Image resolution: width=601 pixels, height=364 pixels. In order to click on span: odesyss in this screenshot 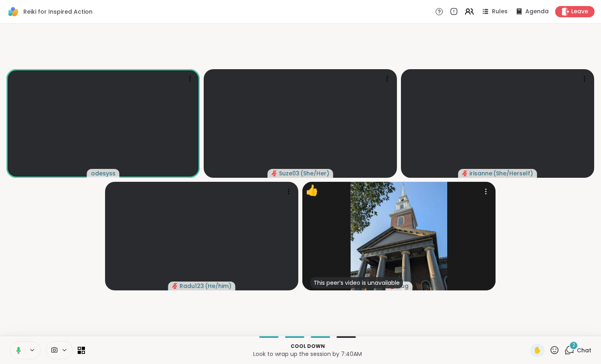, I will do `click(103, 173)`.